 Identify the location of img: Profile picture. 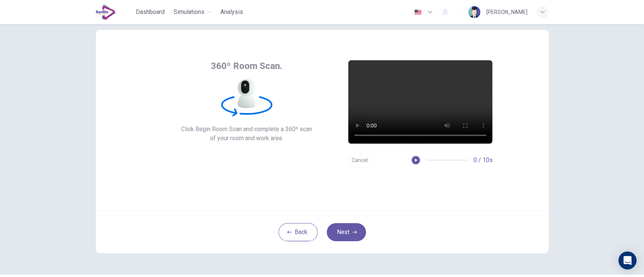
(475, 12).